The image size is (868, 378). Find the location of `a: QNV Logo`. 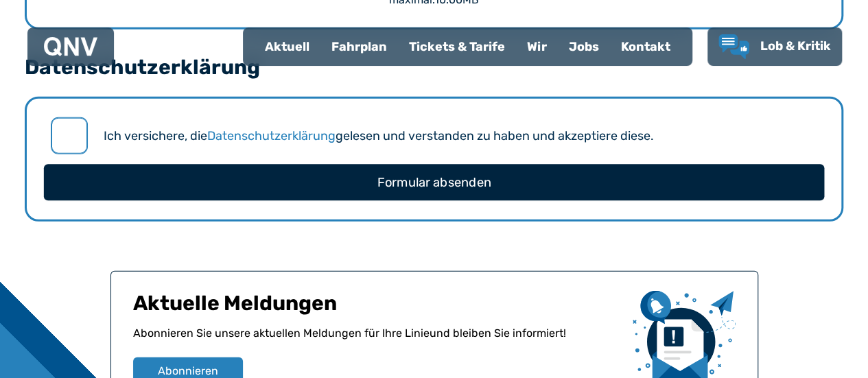

a: QNV Logo is located at coordinates (71, 47).